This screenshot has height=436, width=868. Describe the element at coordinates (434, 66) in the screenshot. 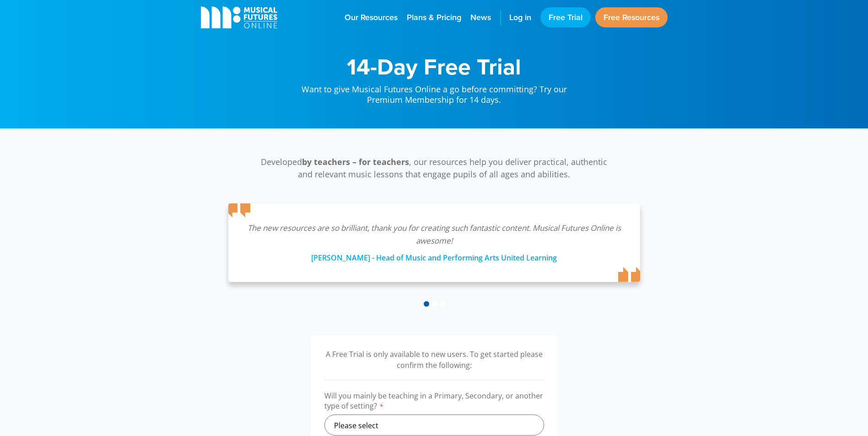

I see `h1: 14-Day Free Trial` at that location.